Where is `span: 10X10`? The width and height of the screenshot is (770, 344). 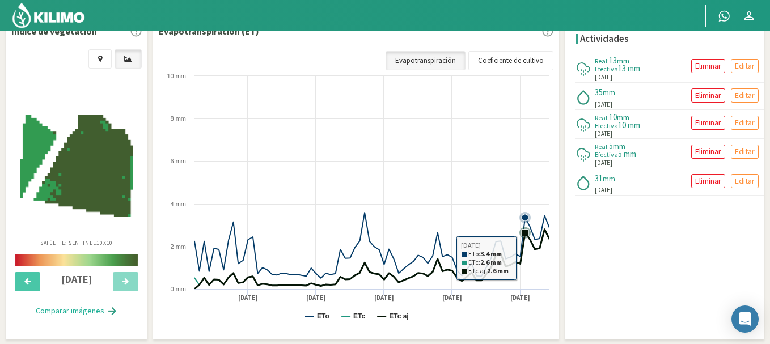 span: 10X10 is located at coordinates (105, 243).